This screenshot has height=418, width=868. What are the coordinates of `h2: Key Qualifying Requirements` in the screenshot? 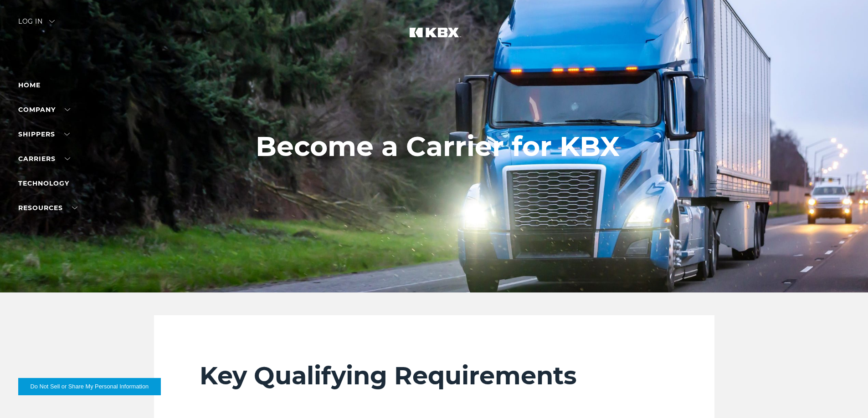 It's located at (434, 376).